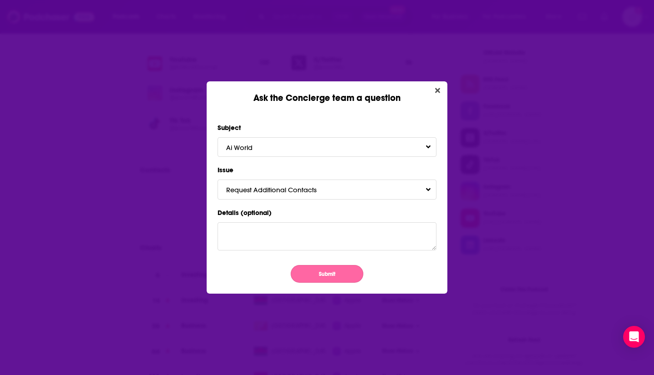  What do you see at coordinates (280, 189) in the screenshot?
I see `span: Request Additional Contacts` at bounding box center [280, 189].